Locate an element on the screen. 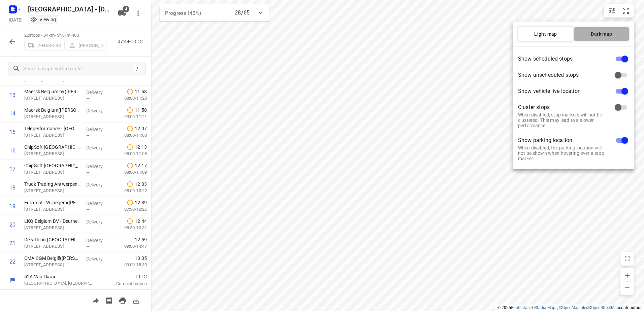 This screenshot has width=644, height=311. span: Show parking location is located at coordinates (564, 140).